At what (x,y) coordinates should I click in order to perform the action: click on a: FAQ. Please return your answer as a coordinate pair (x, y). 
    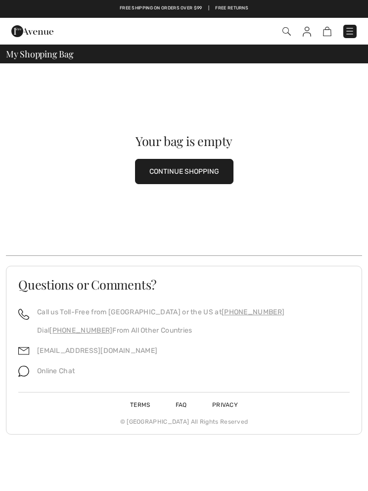
    Looking at the image, I should click on (181, 405).